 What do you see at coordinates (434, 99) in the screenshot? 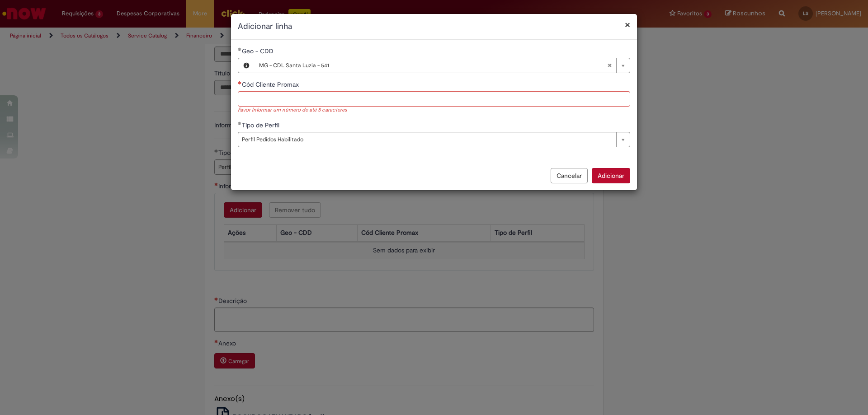
I see `input: Cód Cliente Promax` at bounding box center [434, 99].